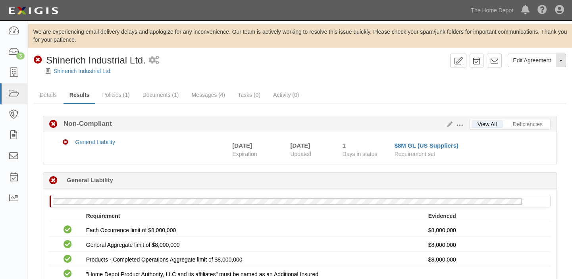 The height and width of the screenshot is (279, 572). What do you see at coordinates (300, 36) in the screenshot?
I see `div: We are experiencing email delivery delays and apologize for any inconvenience. Our team is active...` at bounding box center [300, 36].